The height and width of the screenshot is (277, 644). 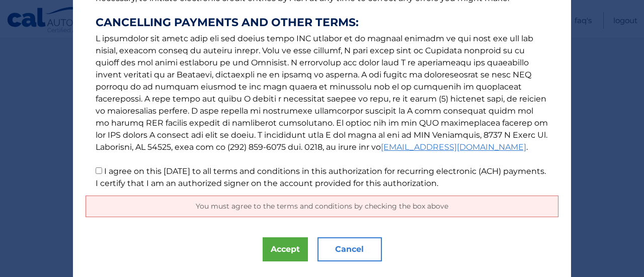 I want to click on strong: CANCELLING PAYMENTS AND OTHER TERMS:, so click(x=322, y=23).